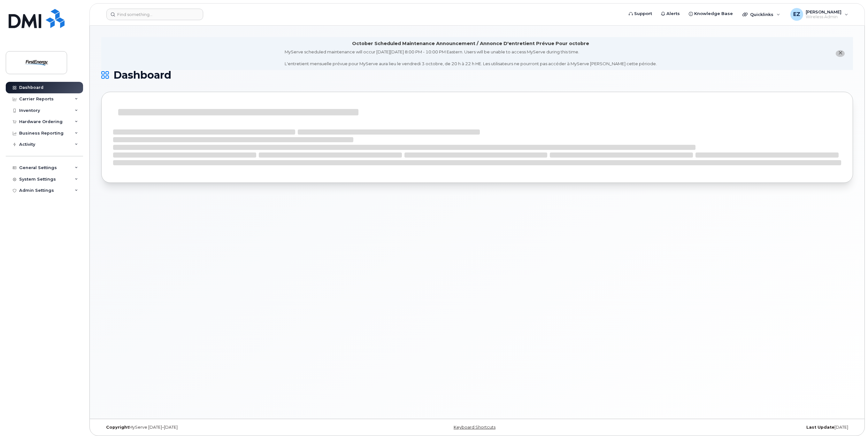 Image resolution: width=868 pixels, height=436 pixels. What do you see at coordinates (117, 426) in the screenshot?
I see `strong: Copyright` at bounding box center [117, 426].